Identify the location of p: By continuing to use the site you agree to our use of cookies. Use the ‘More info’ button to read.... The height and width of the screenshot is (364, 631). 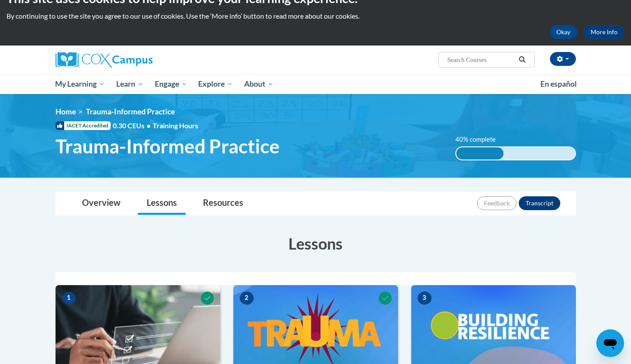
(315, 16).